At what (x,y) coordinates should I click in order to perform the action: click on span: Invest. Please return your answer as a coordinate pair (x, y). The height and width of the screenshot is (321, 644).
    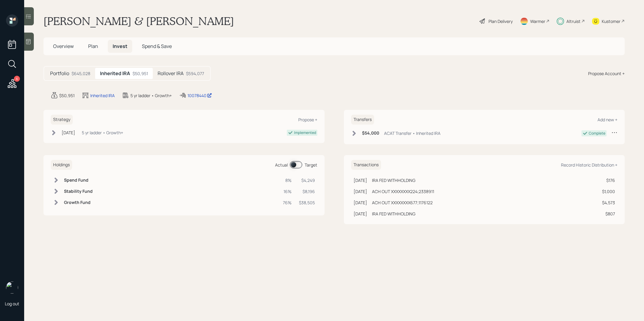
    Looking at the image, I should click on (120, 46).